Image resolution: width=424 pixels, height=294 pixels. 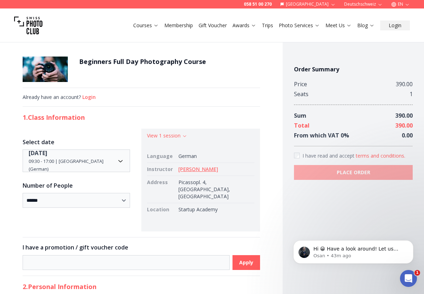 What do you see at coordinates (213, 25) in the screenshot?
I see `a: Gift Voucher` at bounding box center [213, 25].